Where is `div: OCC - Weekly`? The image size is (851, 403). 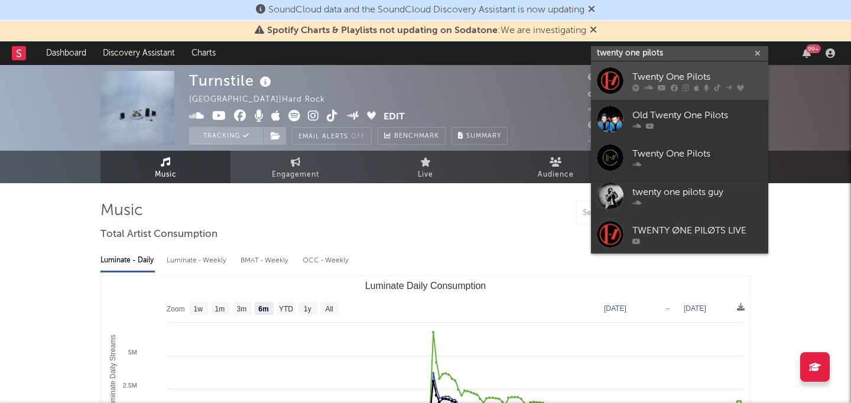 div: OCC - Weekly is located at coordinates (326, 260).